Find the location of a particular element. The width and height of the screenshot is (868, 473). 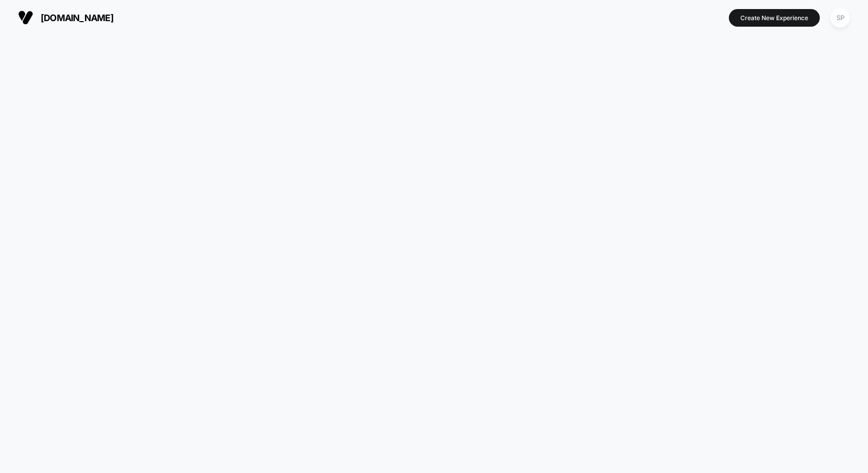

div: SP is located at coordinates (840, 18).